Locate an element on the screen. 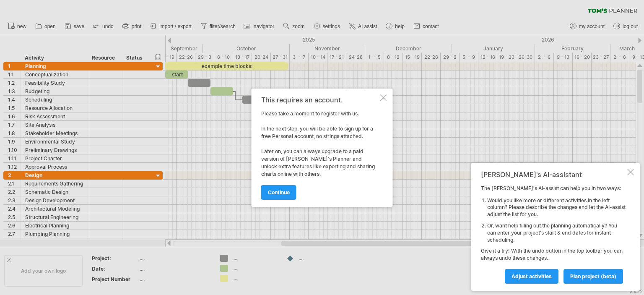  span: plan project (beta) is located at coordinates (593, 276).